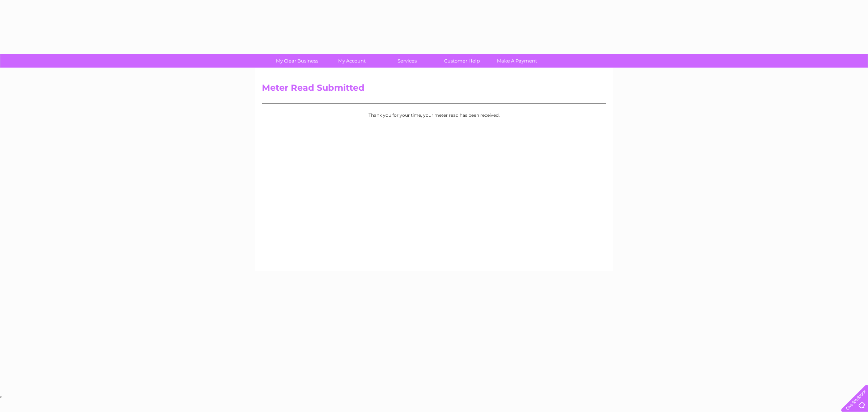  Describe the element at coordinates (462, 61) in the screenshot. I see `a: Customer Help` at that location.